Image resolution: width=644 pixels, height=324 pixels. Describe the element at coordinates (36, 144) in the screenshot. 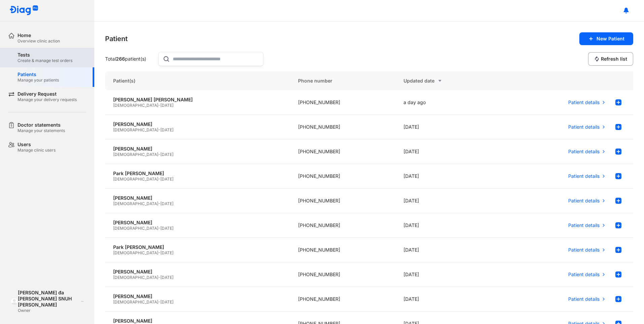

I see `div: Users` at that location.